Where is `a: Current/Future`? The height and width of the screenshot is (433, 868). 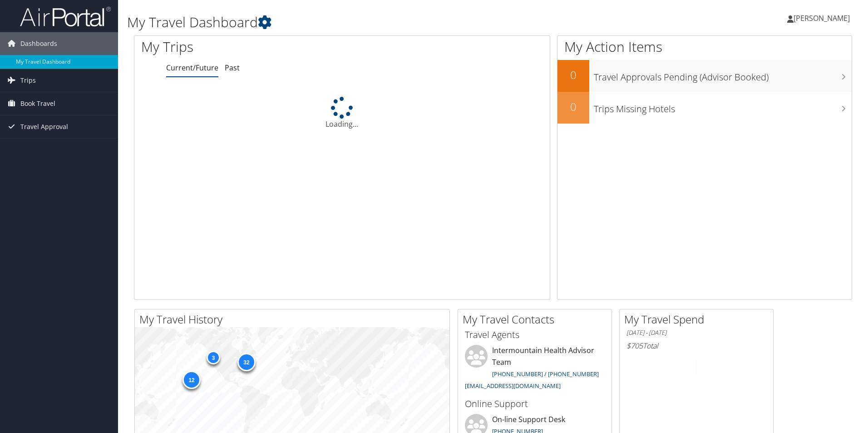
a: Current/Future is located at coordinates (192, 68).